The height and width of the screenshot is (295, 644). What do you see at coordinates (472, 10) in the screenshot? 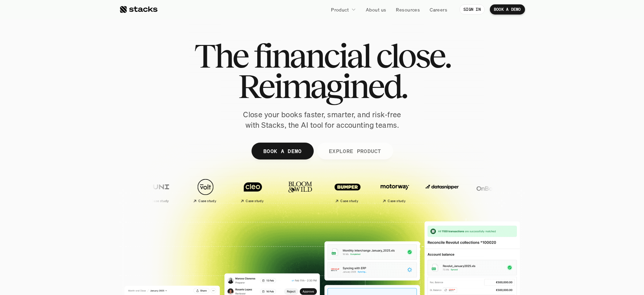
I see `p: SIGN IN` at bounding box center [472, 10].